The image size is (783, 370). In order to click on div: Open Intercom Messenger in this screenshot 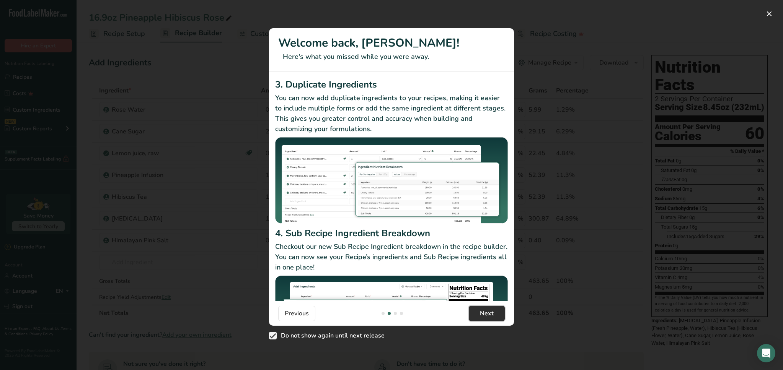, I will do `click(766, 354)`.